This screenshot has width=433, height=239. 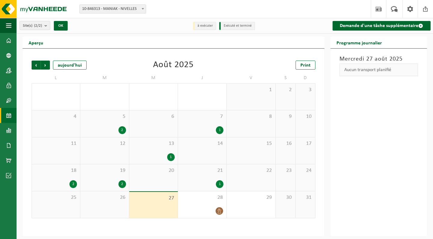 What do you see at coordinates (305, 65) in the screenshot?
I see `span: Print` at bounding box center [305, 65].